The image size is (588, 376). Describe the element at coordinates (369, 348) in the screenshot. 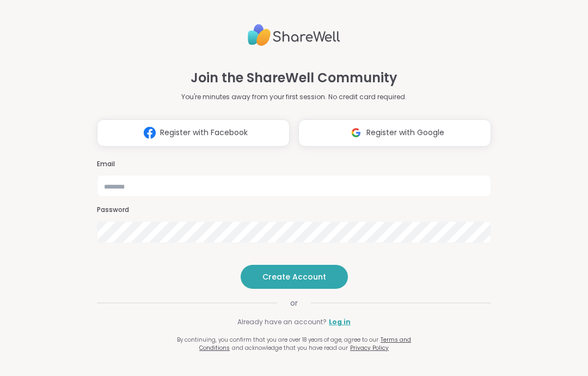

I see `a: Privacy Policy` at that location.